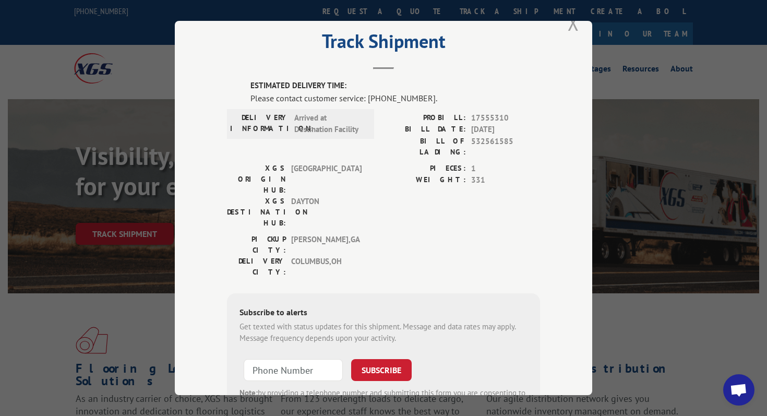  What do you see at coordinates (256, 211) in the screenshot?
I see `label: XGS DESTINATION HUB:` at bounding box center [256, 211].